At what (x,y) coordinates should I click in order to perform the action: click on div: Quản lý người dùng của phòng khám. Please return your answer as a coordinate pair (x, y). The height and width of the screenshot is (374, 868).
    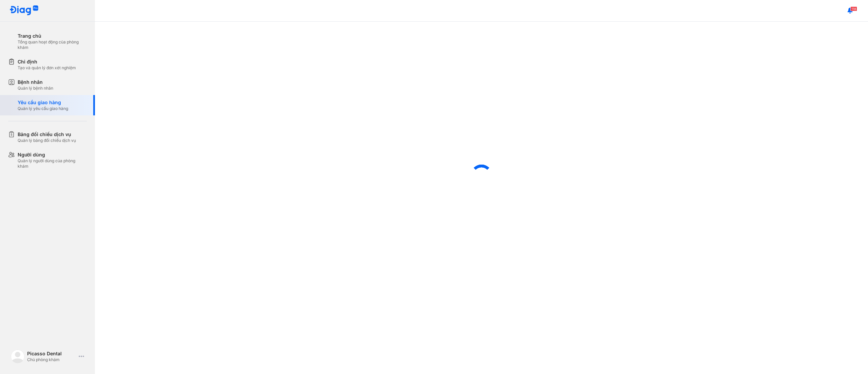
    Looking at the image, I should click on (52, 164).